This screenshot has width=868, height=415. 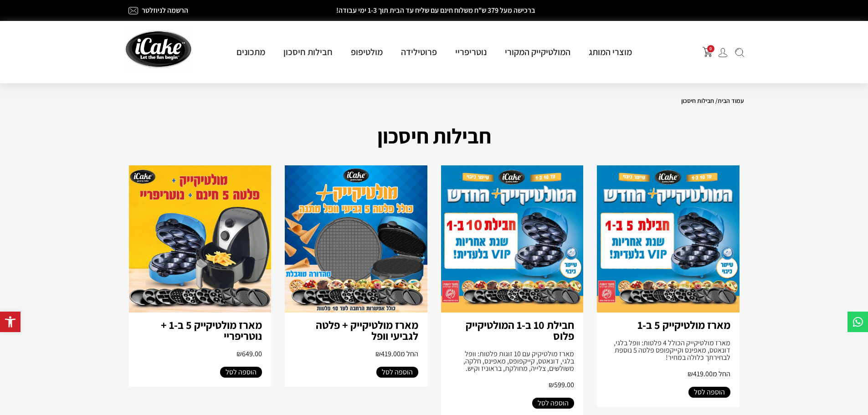 What do you see at coordinates (419, 52) in the screenshot?
I see `a: פרוטילידה` at bounding box center [419, 52].